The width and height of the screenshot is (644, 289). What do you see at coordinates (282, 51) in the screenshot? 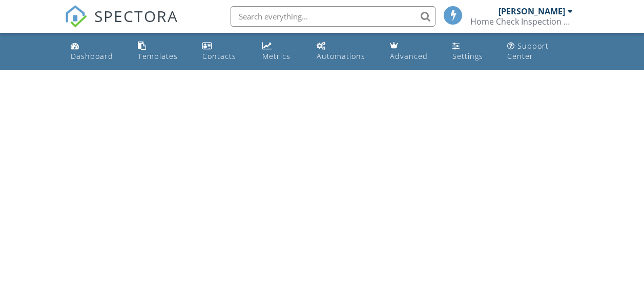
I see `a: Metrics` at bounding box center [282, 51].